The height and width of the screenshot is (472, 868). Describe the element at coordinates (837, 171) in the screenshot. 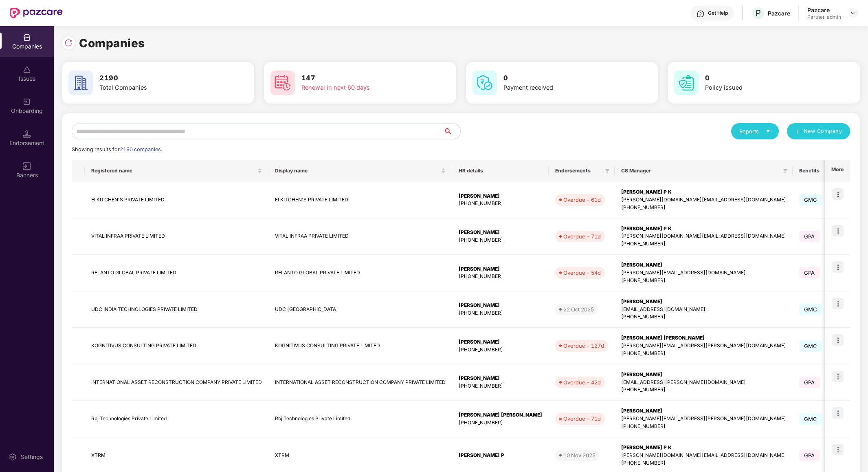

I see `th: More` at that location.